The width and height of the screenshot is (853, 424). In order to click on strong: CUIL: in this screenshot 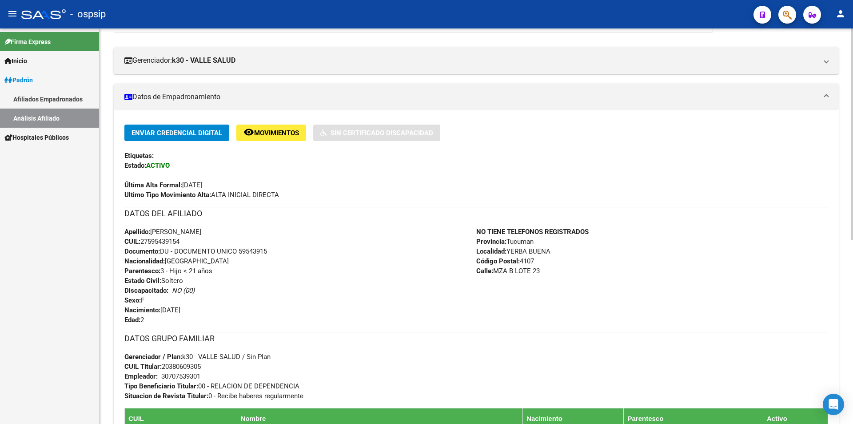, I will do `click(132, 241)`.